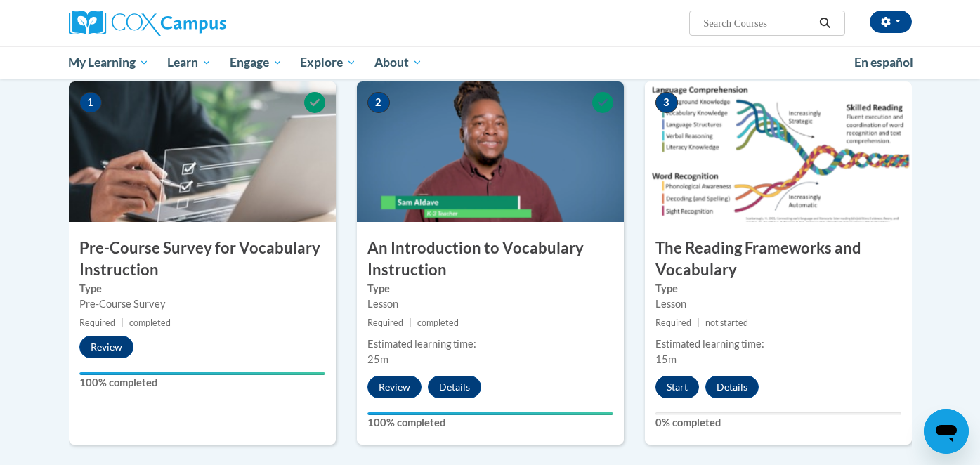  What do you see at coordinates (189, 63) in the screenshot?
I see `a: Learn` at bounding box center [189, 63].